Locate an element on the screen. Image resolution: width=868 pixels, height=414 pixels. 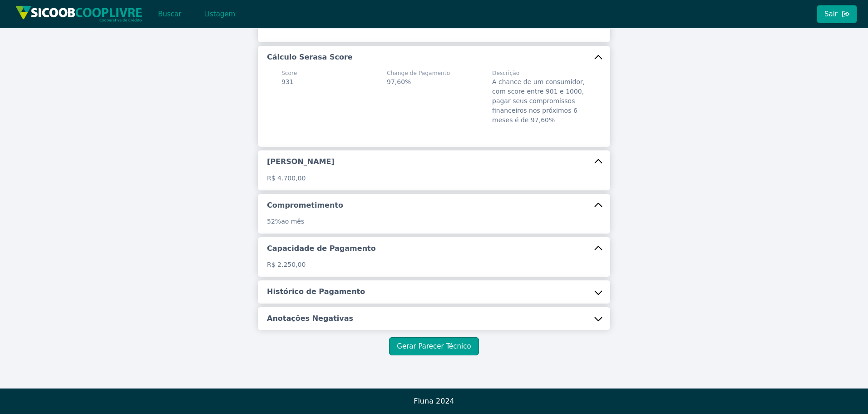
button: Capacidade de Pagamento is located at coordinates (434, 249).